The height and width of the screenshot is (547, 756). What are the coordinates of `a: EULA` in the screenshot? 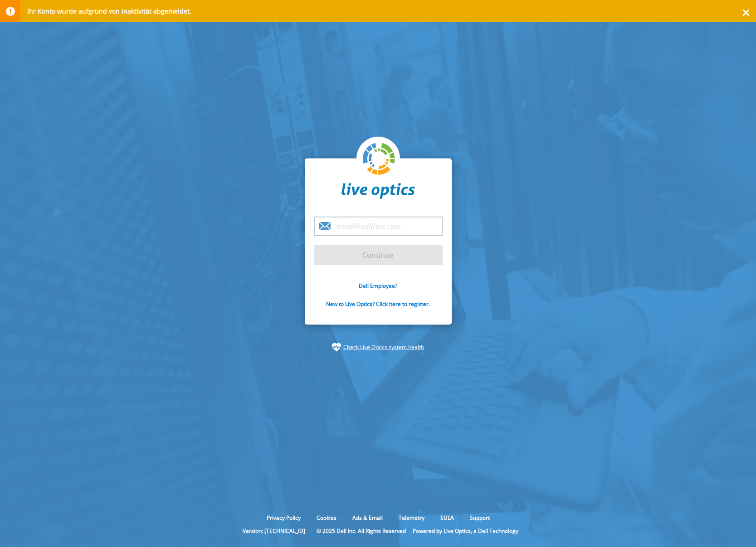 It's located at (447, 518).